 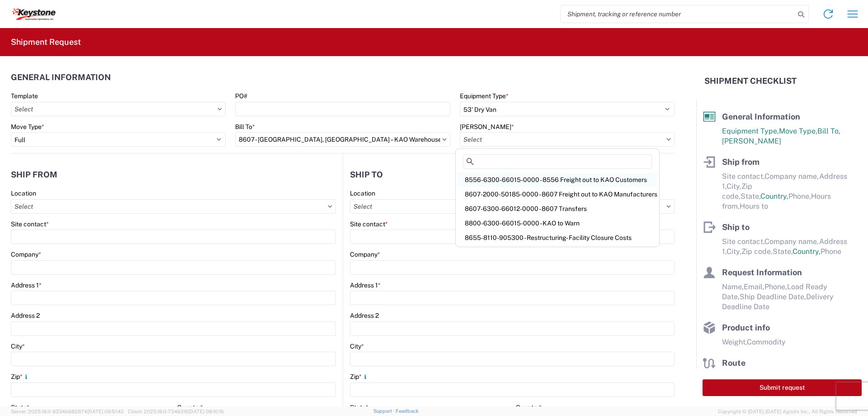 What do you see at coordinates (751, 131) in the screenshot?
I see `span: Equipment Type,` at bounding box center [751, 131].